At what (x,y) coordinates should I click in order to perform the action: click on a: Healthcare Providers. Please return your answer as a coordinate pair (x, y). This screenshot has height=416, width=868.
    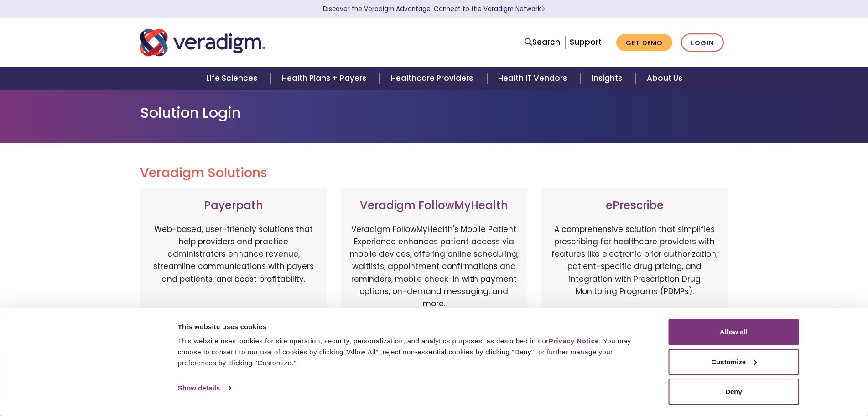
    Looking at the image, I should click on (433, 78).